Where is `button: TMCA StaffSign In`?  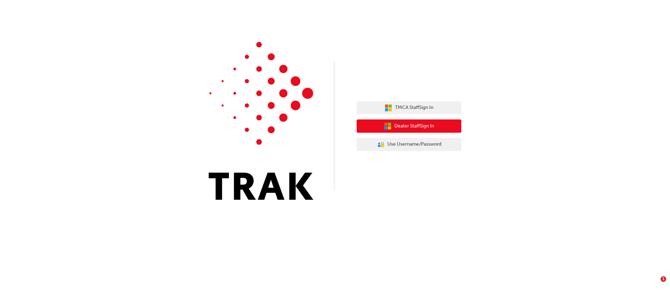
button: TMCA StaffSign In is located at coordinates (409, 108).